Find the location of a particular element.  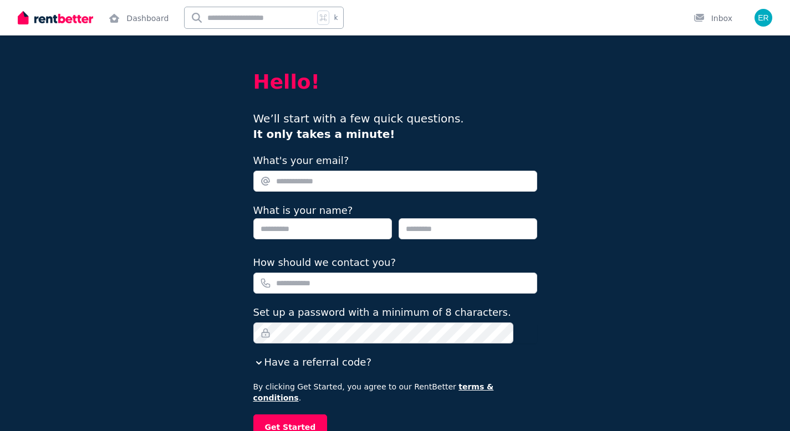

span: We’ll start with a few quick questions. is located at coordinates (359, 126).